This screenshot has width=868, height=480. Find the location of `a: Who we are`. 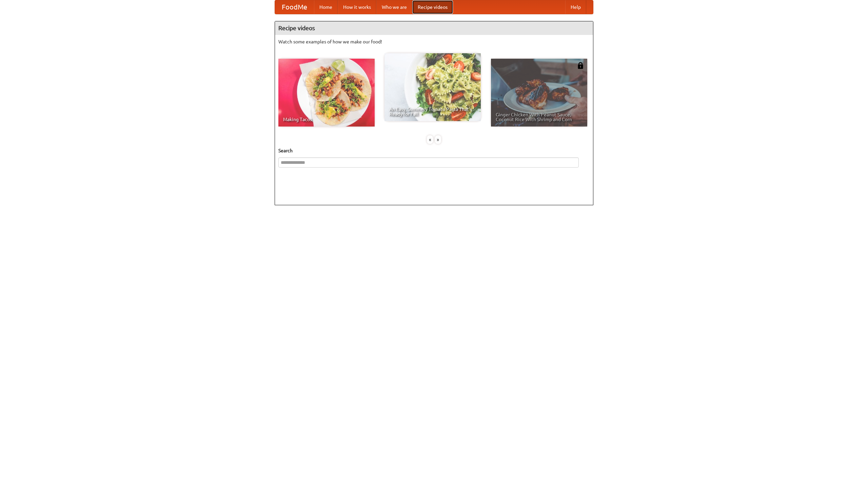

a: Who we are is located at coordinates (394, 7).